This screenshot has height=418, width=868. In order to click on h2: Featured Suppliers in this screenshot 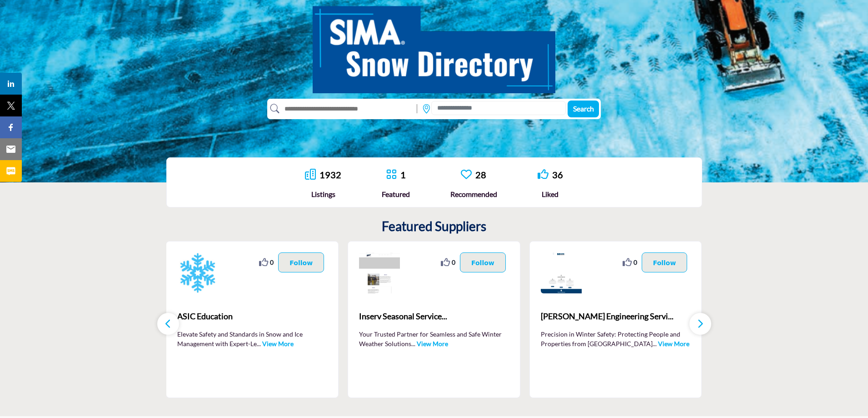, I will do `click(434, 227)`.